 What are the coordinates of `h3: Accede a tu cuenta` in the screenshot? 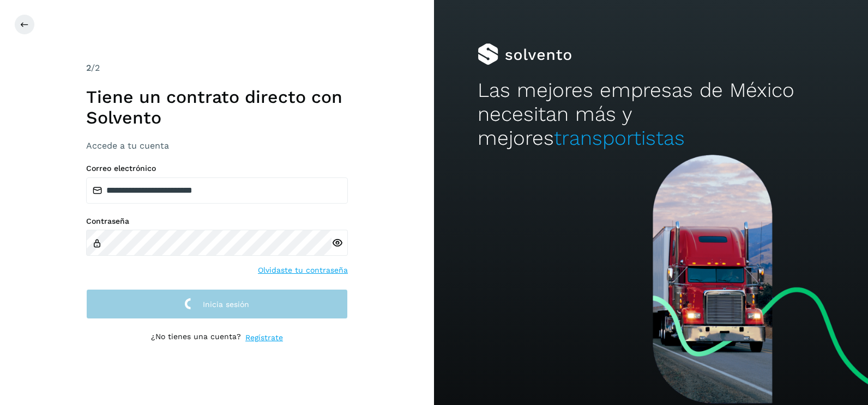 It's located at (217, 146).